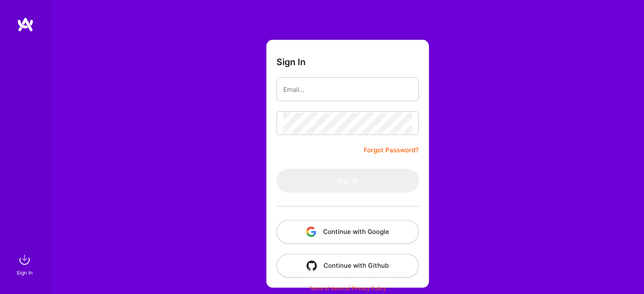 The width and height of the screenshot is (644, 294). What do you see at coordinates (25, 260) in the screenshot?
I see `img: sign in` at bounding box center [25, 260].